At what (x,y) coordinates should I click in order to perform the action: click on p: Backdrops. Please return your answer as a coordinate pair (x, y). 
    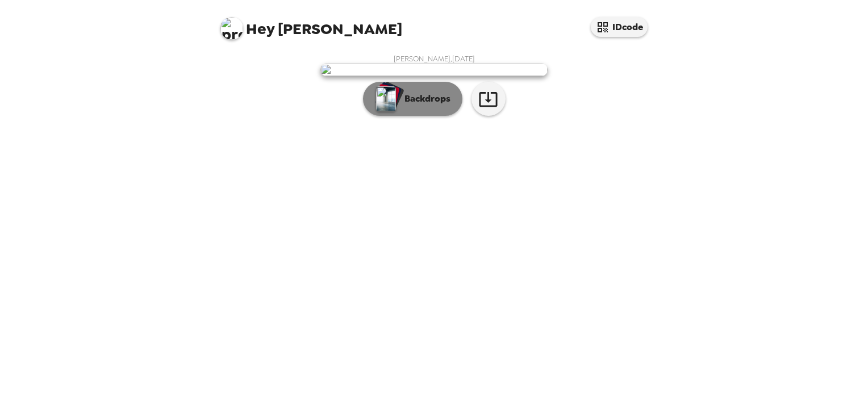
    Looking at the image, I should click on (424, 99).